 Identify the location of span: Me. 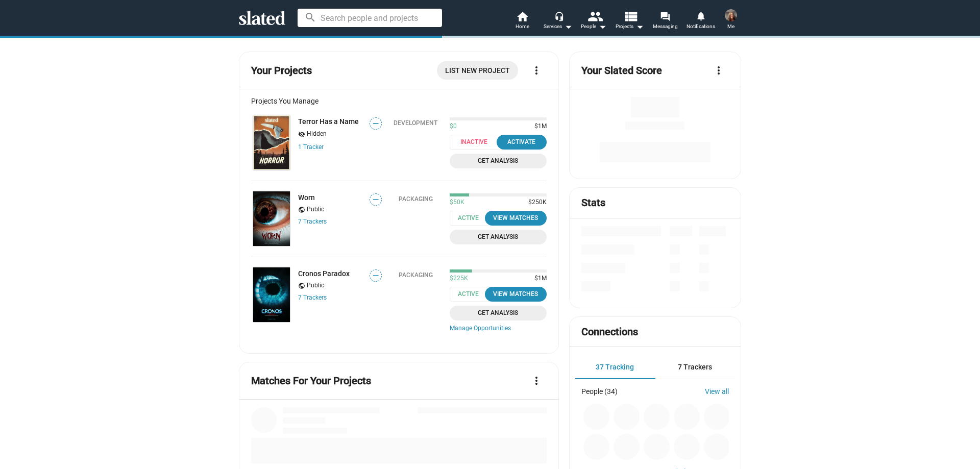
(731, 26).